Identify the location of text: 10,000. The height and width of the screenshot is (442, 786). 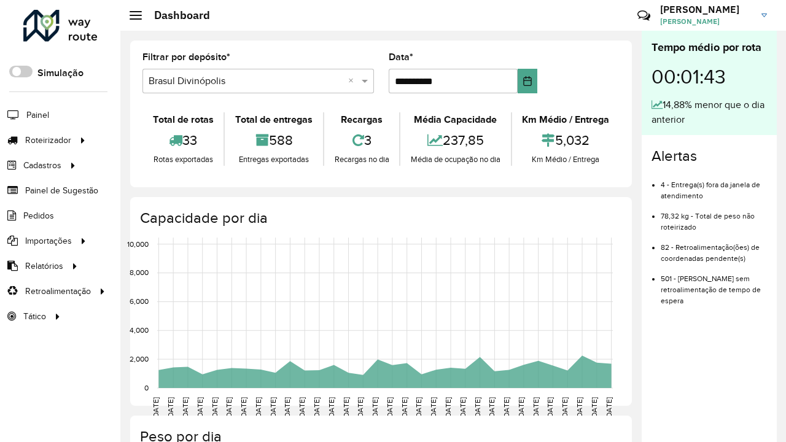
(138, 244).